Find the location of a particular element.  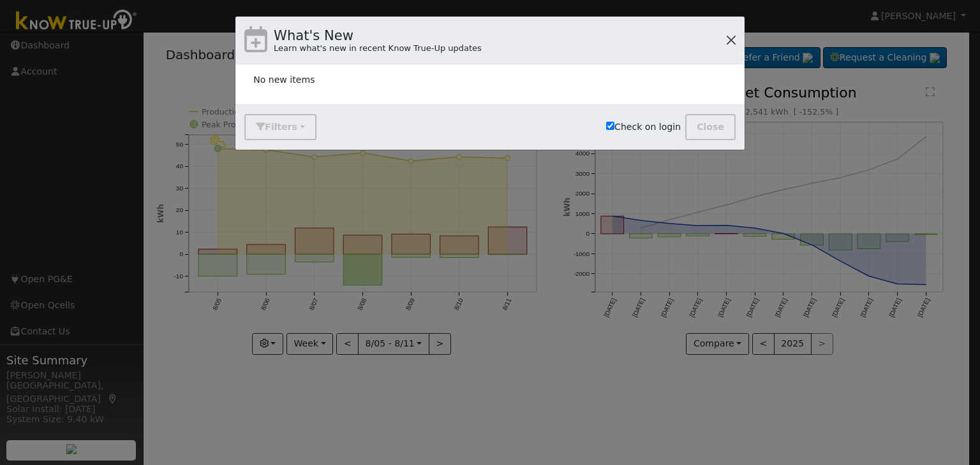

input: Check on login is located at coordinates (610, 126).